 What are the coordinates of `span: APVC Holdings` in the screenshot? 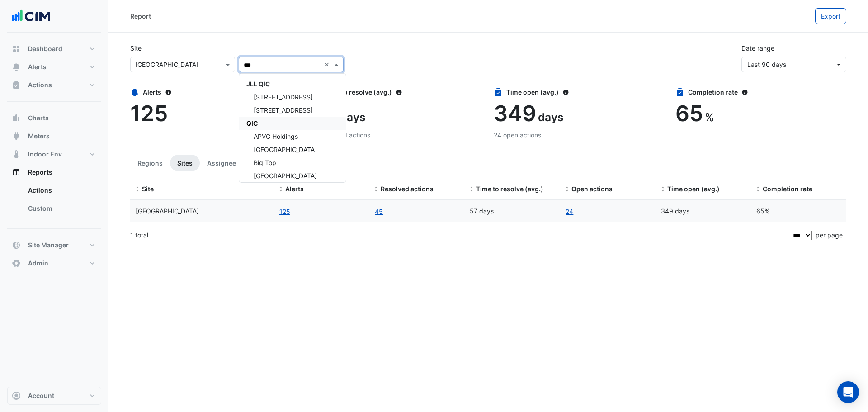 It's located at (276, 136).